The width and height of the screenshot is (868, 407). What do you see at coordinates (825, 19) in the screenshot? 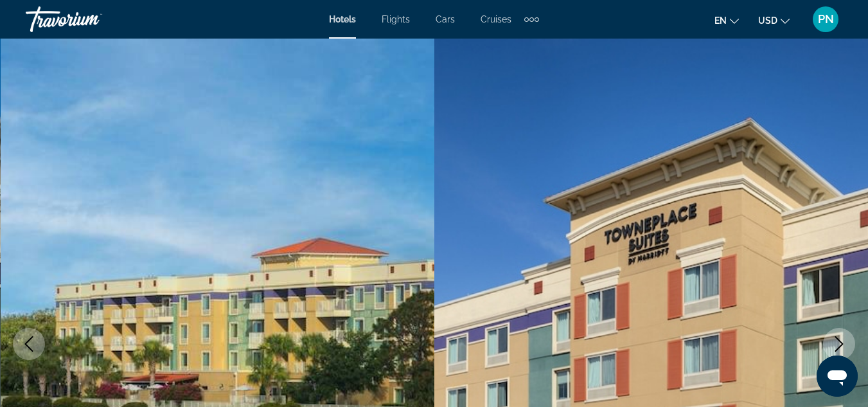
I see `span: PN` at bounding box center [825, 19].